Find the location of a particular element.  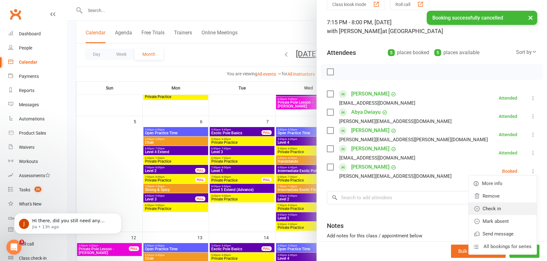

div: Assessments is located at coordinates (34, 176).